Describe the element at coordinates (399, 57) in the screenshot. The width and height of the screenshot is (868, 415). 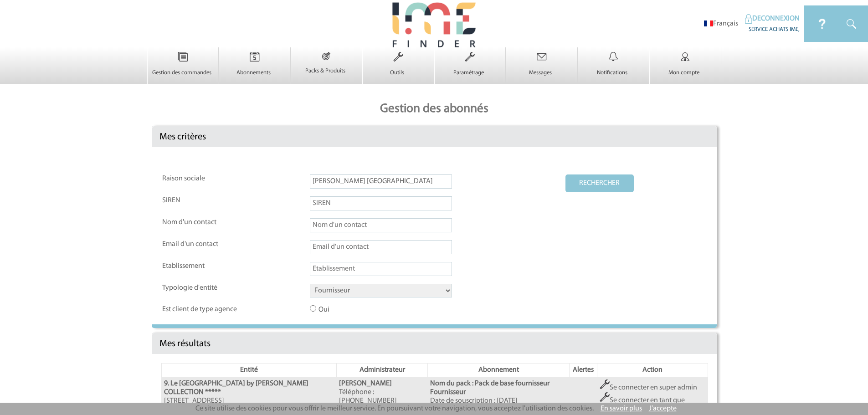
I see `img: Outils` at that location.